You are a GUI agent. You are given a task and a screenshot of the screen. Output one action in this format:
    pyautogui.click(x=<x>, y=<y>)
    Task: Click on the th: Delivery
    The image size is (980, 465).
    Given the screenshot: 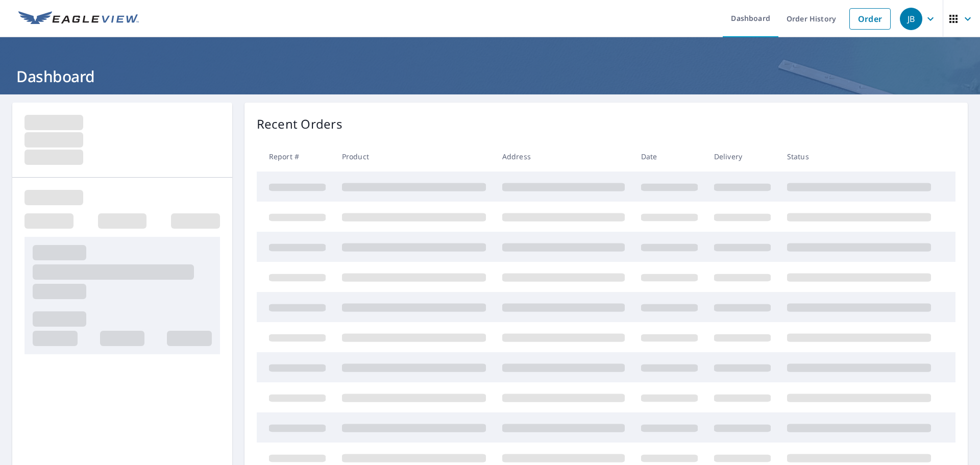 What is the action you would take?
    pyautogui.click(x=742, y=156)
    